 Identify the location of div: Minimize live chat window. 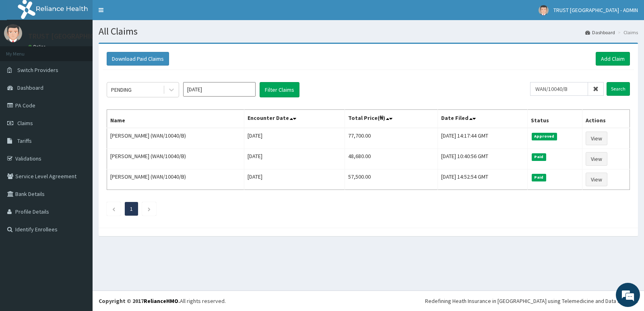
(142, 14).